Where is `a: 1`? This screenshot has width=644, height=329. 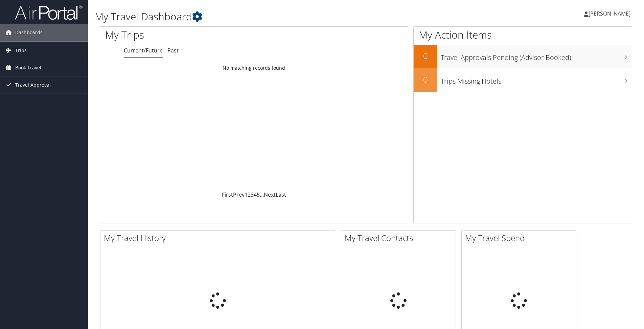 a: 1 is located at coordinates (246, 194).